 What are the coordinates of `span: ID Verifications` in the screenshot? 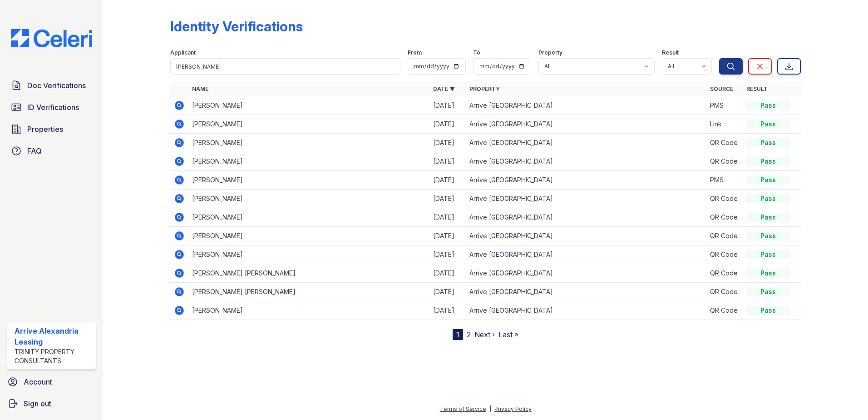 It's located at (53, 107).